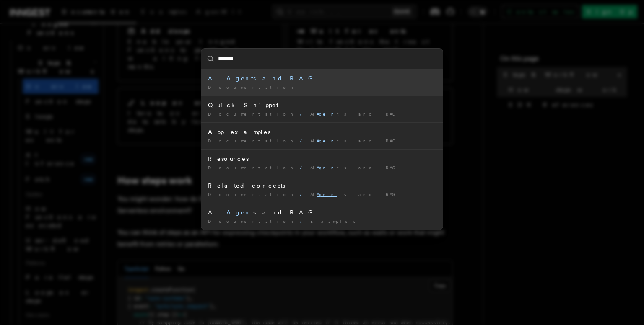 The height and width of the screenshot is (325, 644). Describe the element at coordinates (322, 132) in the screenshot. I see `div: App examples` at that location.